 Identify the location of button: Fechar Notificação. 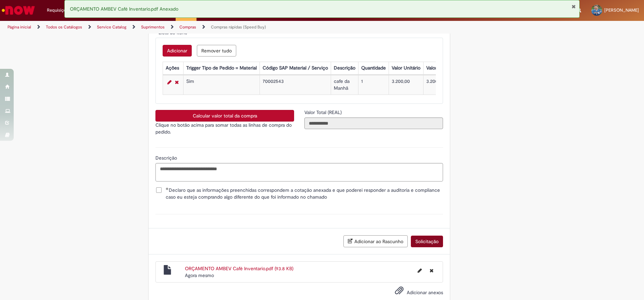
(574, 6).